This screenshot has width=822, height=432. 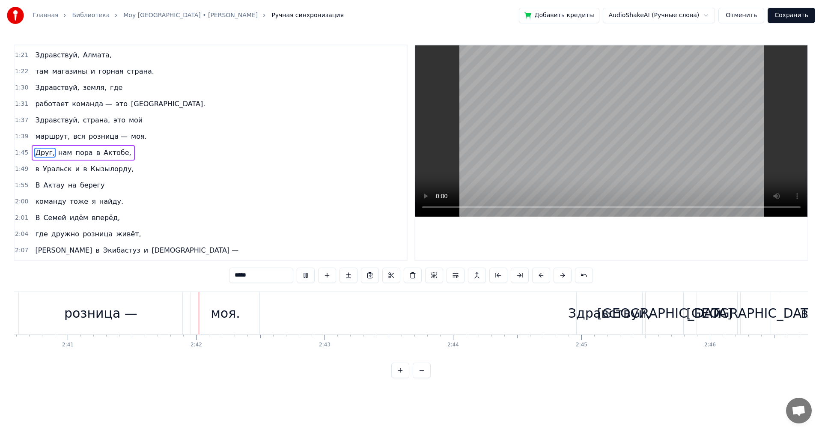 I want to click on span: Актобе,, so click(x=117, y=152).